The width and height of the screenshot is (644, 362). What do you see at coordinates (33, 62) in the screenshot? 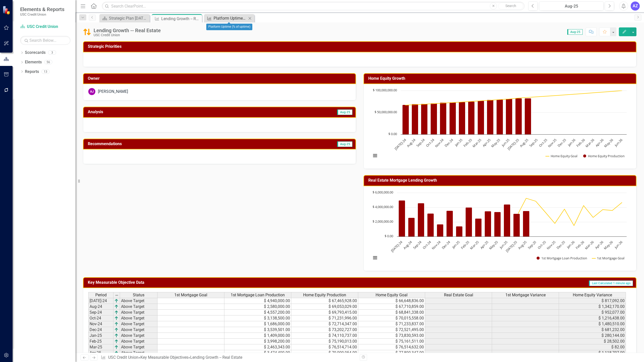
I see `a: Elements` at bounding box center [33, 62].